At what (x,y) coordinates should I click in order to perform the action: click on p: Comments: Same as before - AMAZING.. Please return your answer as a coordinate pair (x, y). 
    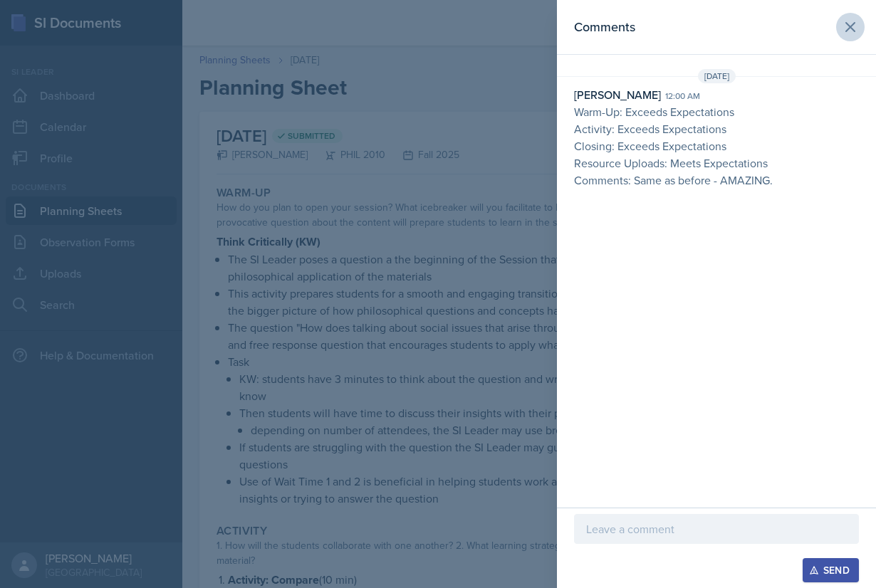
    Looking at the image, I should click on (716, 180).